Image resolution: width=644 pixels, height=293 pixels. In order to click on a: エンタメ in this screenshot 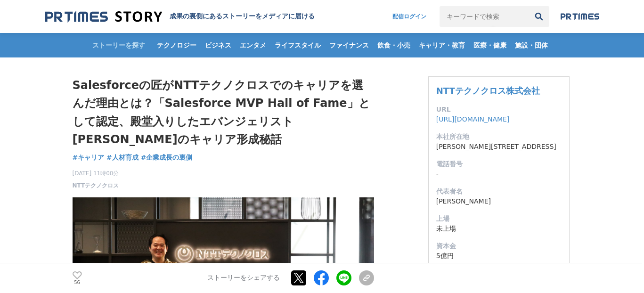, I will do `click(253, 45)`.